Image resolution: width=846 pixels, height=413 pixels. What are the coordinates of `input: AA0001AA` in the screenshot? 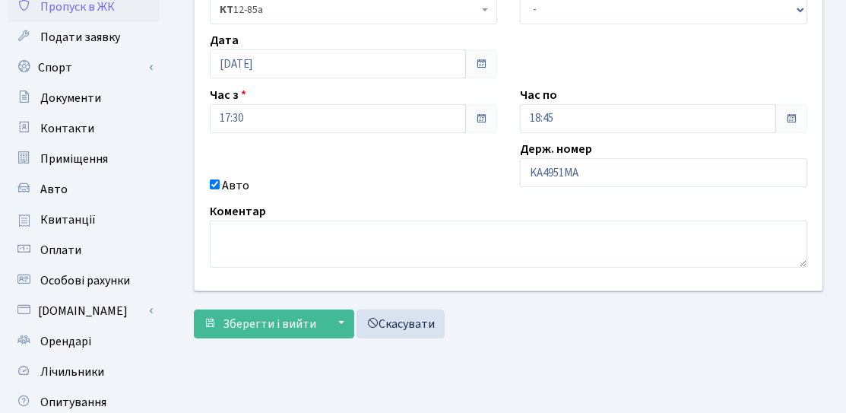 It's located at (664, 173).